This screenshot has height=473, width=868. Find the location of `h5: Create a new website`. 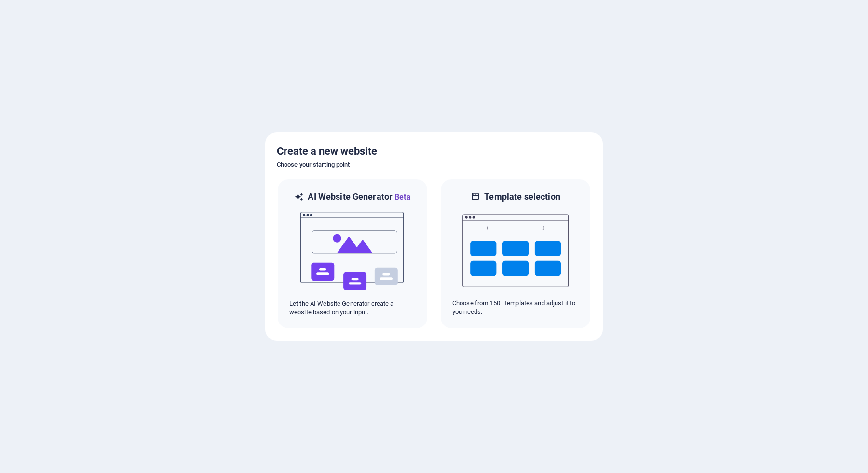

h5: Create a new website is located at coordinates (434, 152).